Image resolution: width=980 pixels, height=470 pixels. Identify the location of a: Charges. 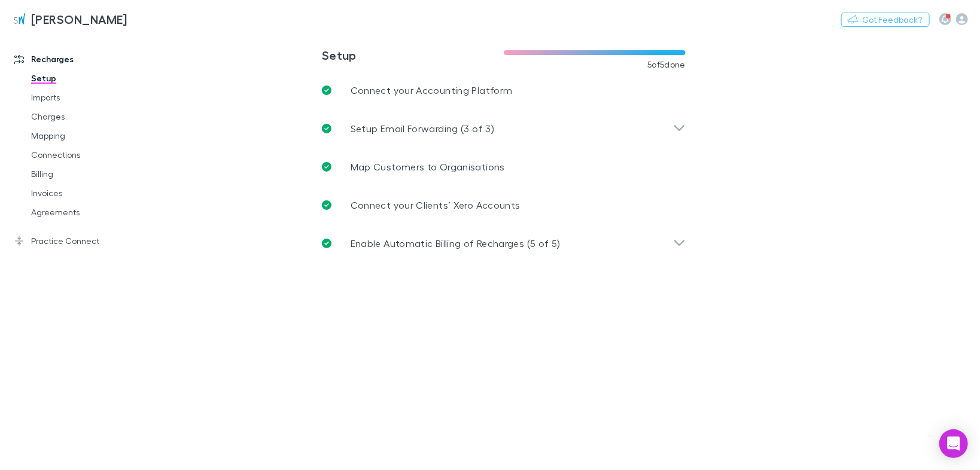
(88, 117).